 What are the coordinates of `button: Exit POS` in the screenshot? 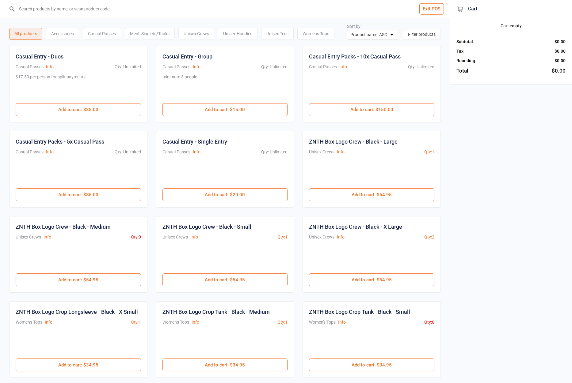 It's located at (431, 9).